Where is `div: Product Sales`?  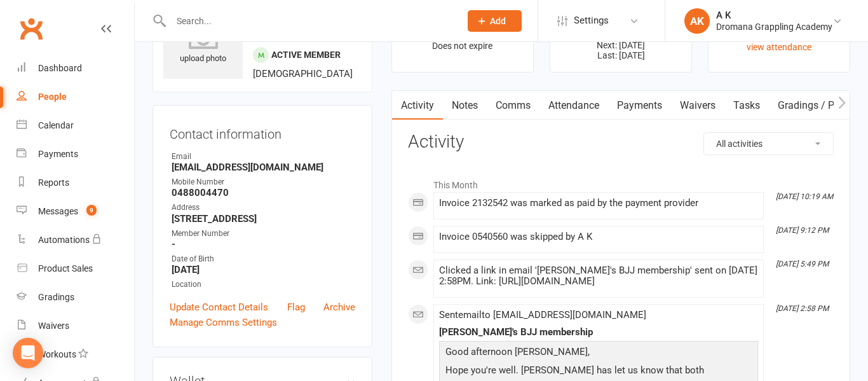
div: Product Sales is located at coordinates (66, 268).